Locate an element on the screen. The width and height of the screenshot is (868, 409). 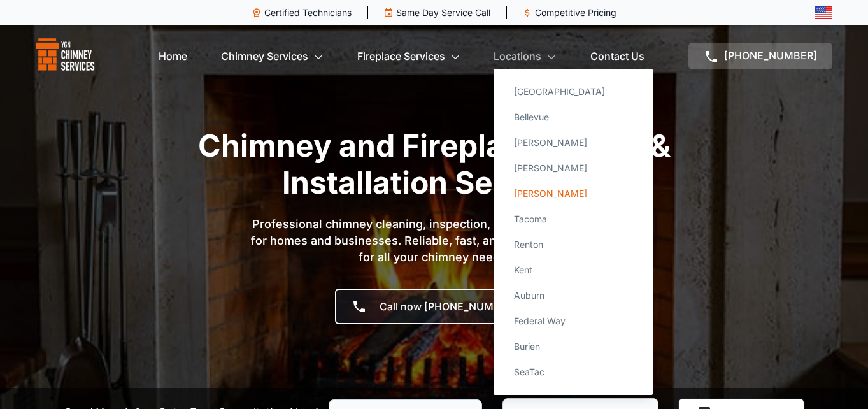
a: Tacoma is located at coordinates (573, 220).